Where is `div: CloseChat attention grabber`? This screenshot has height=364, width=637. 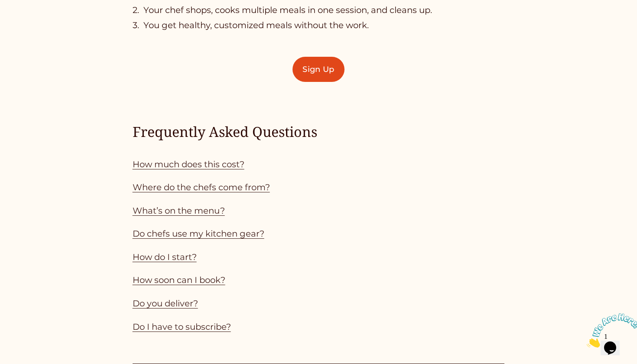
div: CloseChat attention grabber is located at coordinates (27, 21).